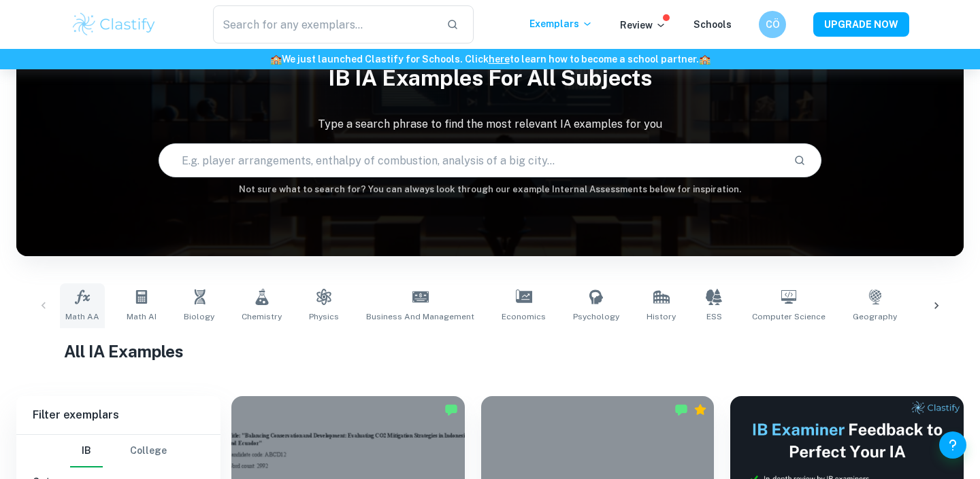 Image resolution: width=980 pixels, height=479 pixels. Describe the element at coordinates (700, 410) in the screenshot. I see `div: Premium` at that location.